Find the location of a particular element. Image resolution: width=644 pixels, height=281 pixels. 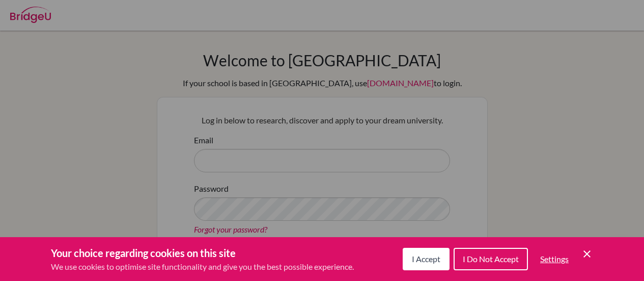

p: We use cookies to optimise site functionality and give you the best possible experience. is located at coordinates (202, 267).